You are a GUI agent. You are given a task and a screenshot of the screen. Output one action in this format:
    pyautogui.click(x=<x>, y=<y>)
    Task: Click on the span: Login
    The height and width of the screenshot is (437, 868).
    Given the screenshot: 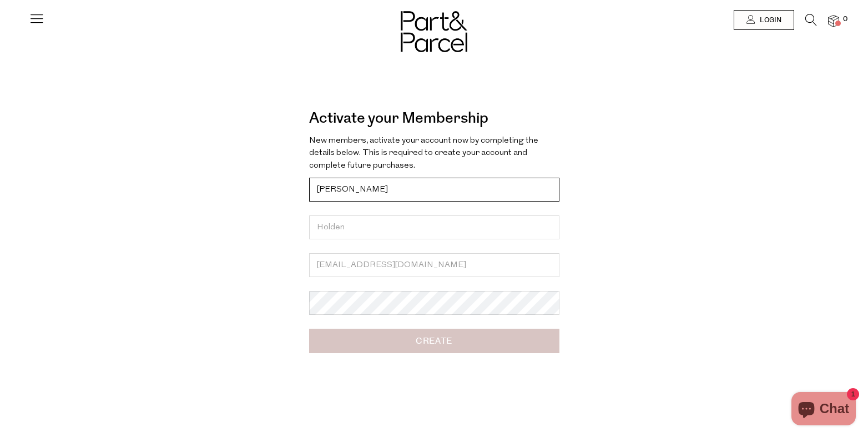 What is the action you would take?
    pyautogui.click(x=769, y=20)
    